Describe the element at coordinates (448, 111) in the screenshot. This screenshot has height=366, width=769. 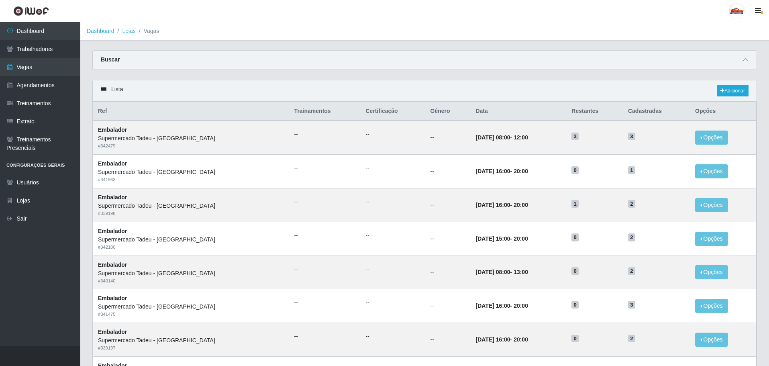
I see `th: Gênero` at that location.